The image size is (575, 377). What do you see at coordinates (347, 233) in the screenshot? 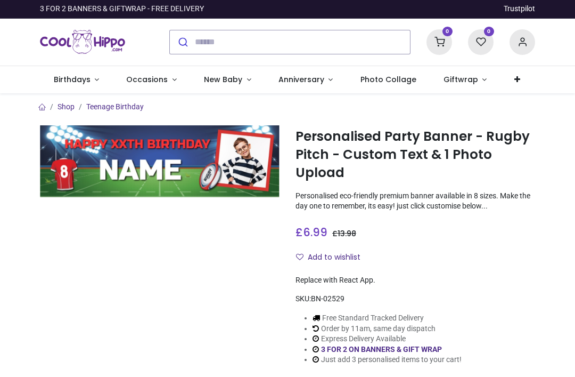
I see `span: 13.98` at bounding box center [347, 233].